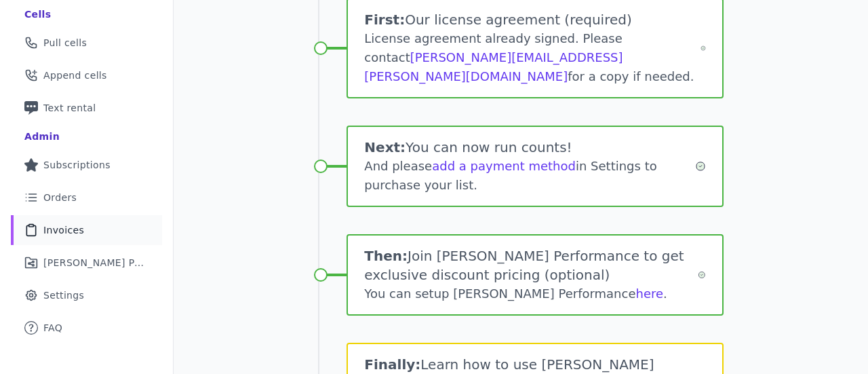  Describe the element at coordinates (86, 75) in the screenshot. I see `a: Append cells` at that location.